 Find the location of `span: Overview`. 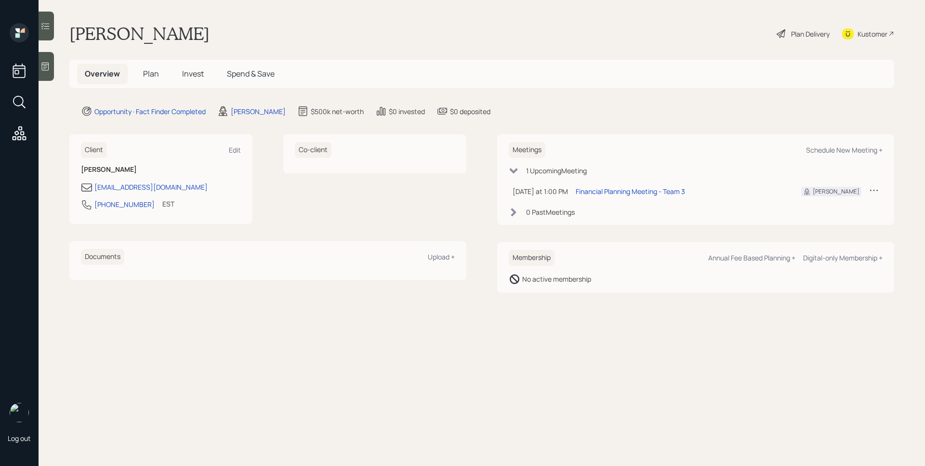

span: Overview is located at coordinates (102, 74).